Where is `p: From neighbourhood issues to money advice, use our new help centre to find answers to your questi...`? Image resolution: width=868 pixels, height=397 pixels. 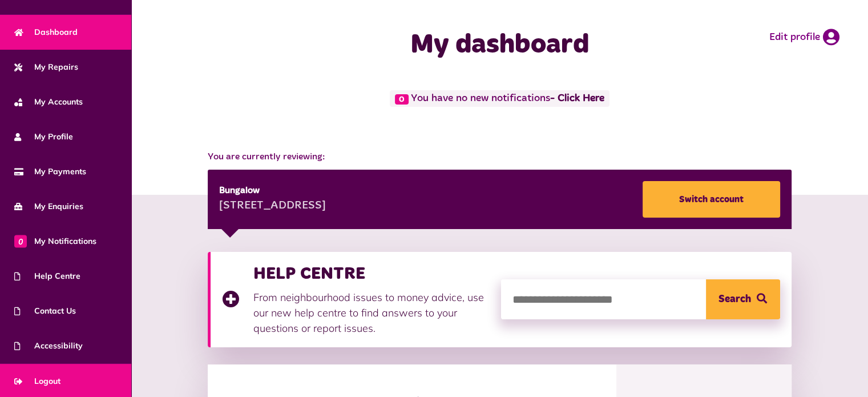
p: From neighbourhood issues to money advice, use our new help centre to find answers to your questi... is located at coordinates (372, 312).